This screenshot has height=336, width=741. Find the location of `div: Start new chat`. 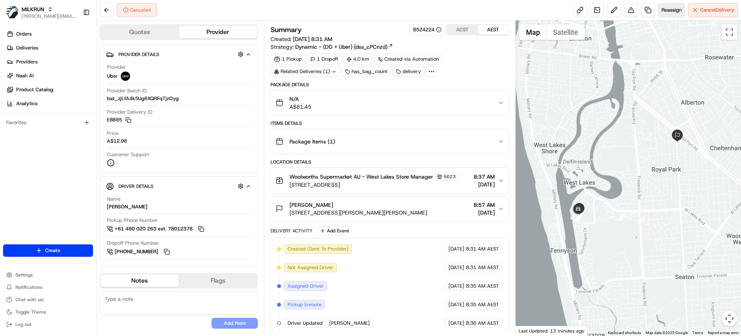

div: Start new chat is located at coordinates (76, 78).